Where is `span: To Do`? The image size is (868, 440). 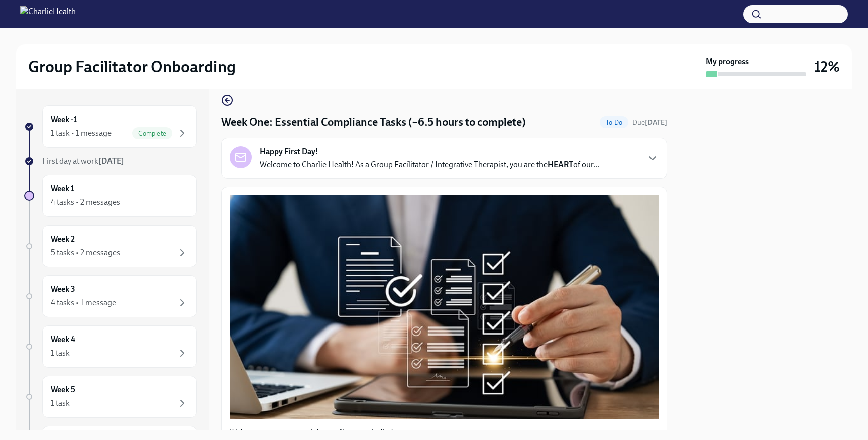
span: To Do is located at coordinates (614, 122).